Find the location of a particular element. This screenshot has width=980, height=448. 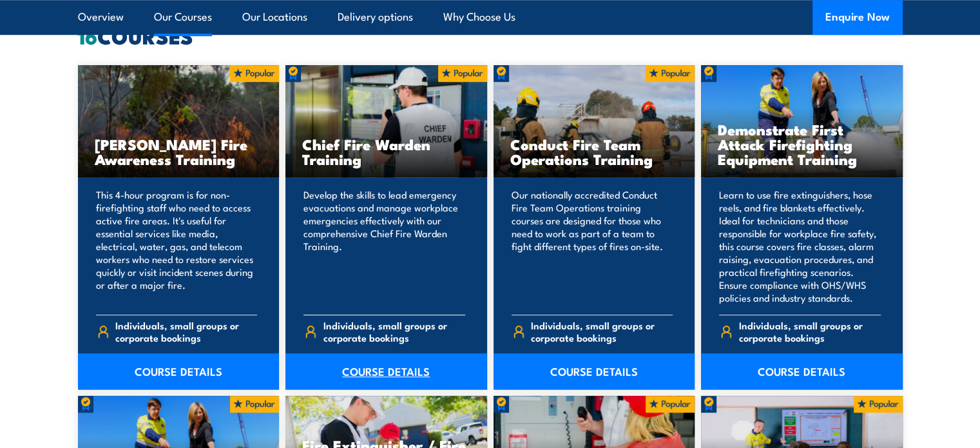

p: Develop the skills to lead emergency evacuations and manage workplace emergencies effectively wit... is located at coordinates (384, 246).